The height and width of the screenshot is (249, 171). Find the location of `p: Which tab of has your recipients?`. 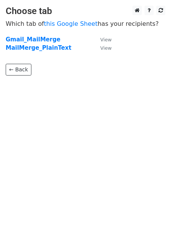

p: Which tab of has your recipients? is located at coordinates (86, 24).